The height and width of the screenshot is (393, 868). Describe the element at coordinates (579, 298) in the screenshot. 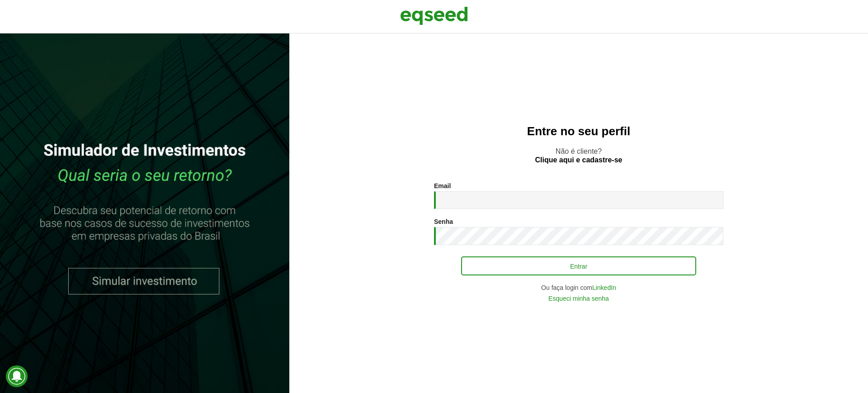

I see `a: Esqueci minha senha` at that location.